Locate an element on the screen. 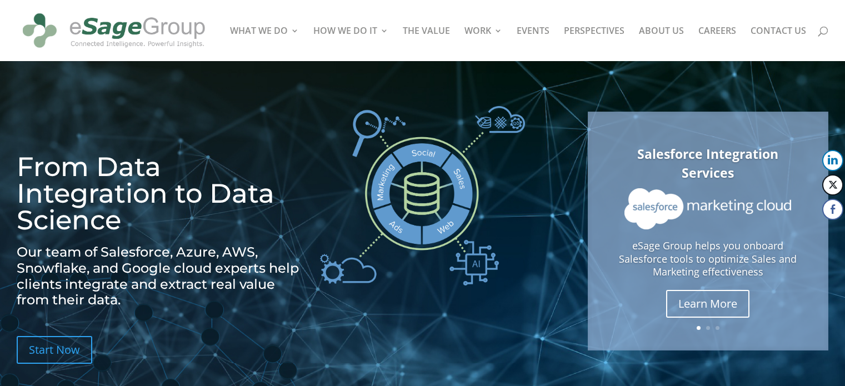 This screenshot has height=386, width=845. a: THE VALUE is located at coordinates (426, 44).